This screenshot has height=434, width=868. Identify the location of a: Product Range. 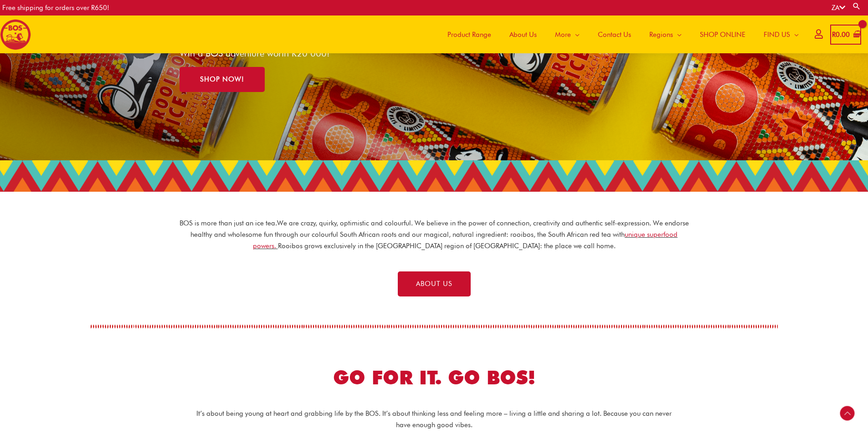
(469, 34).